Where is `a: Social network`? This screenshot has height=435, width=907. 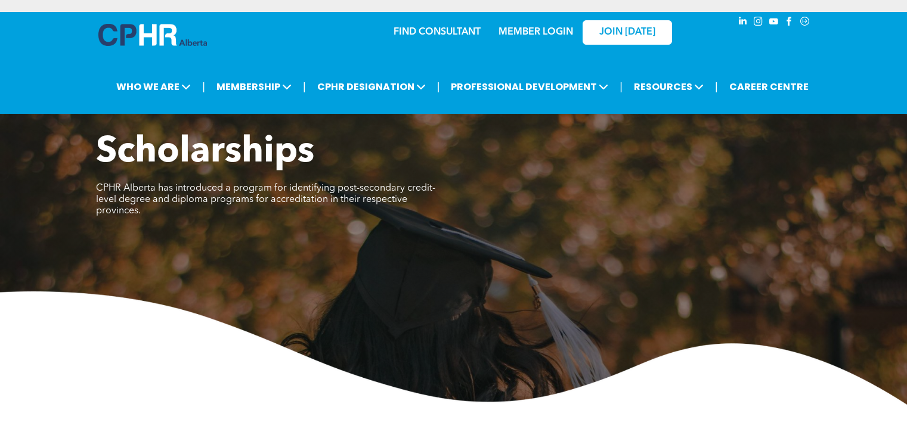
a: Social network is located at coordinates (805, 23).